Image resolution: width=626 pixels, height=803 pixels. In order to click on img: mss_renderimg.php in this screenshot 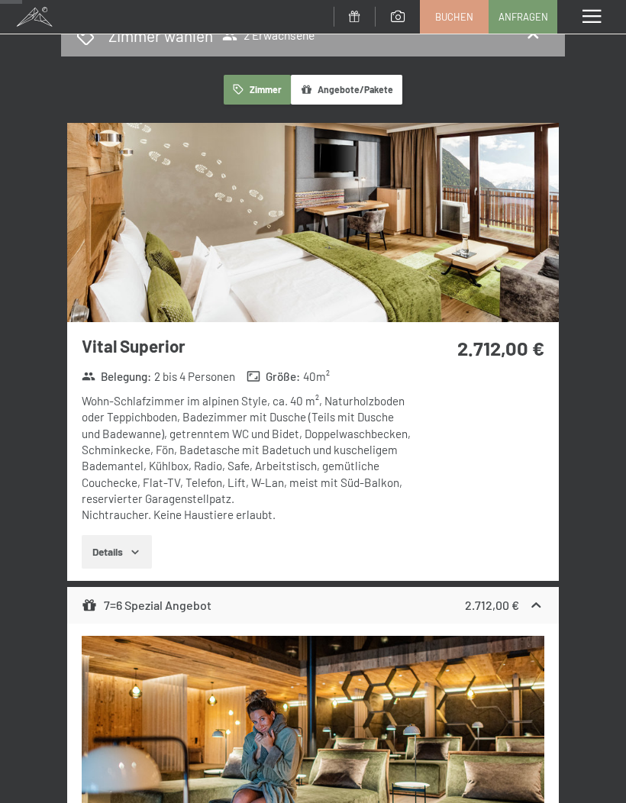, I will do `click(313, 222)`.